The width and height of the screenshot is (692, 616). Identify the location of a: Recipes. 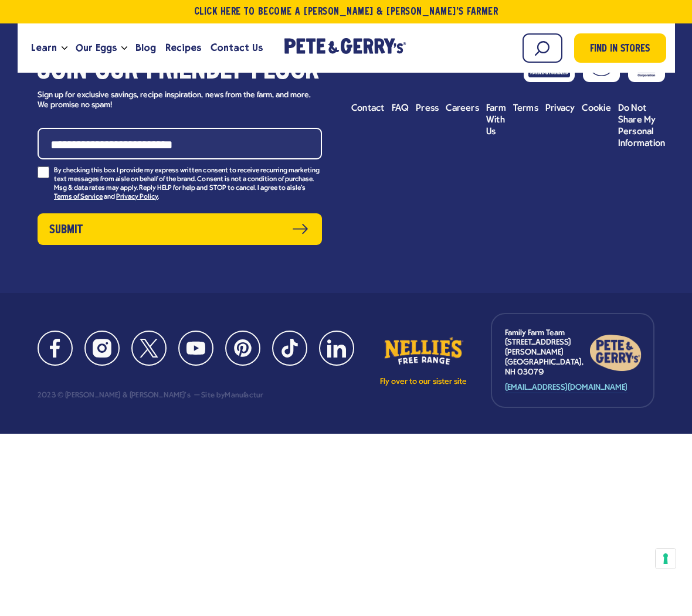
(183, 48).